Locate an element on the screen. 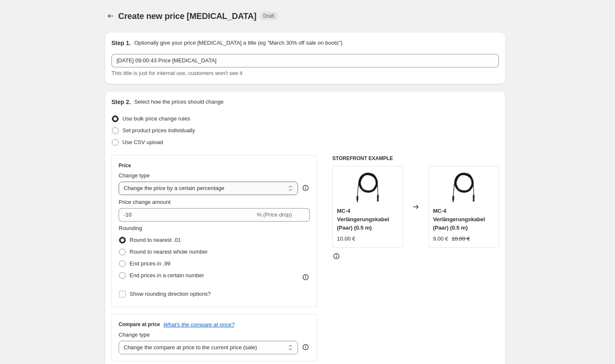 The width and height of the screenshot is (615, 364). p: Select how the prices should change is located at coordinates (179, 102).